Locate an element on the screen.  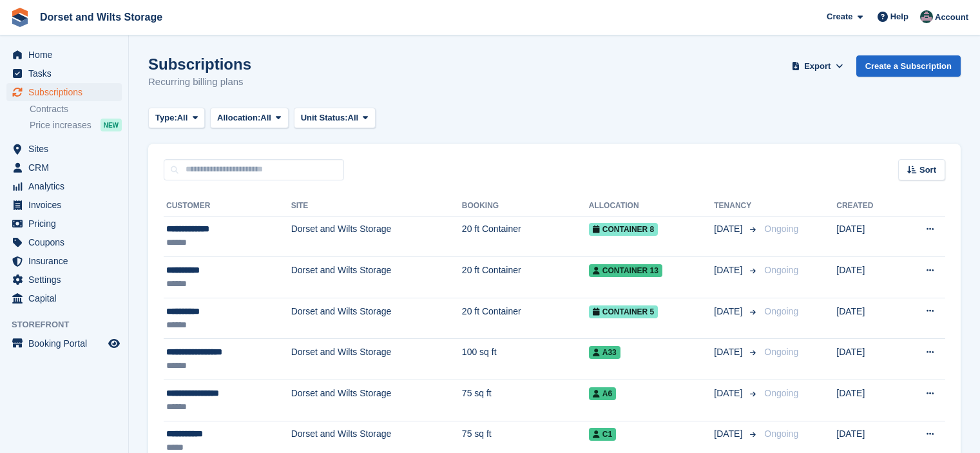
th: Created is located at coordinates (868, 206).